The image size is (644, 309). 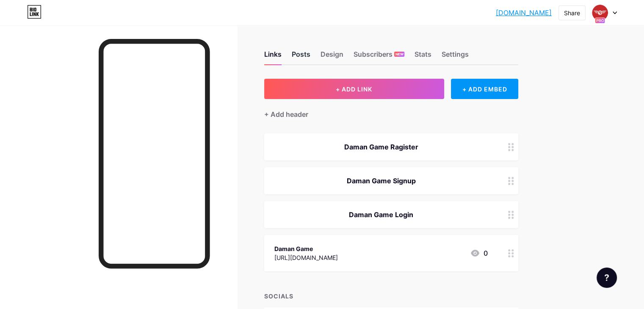 I want to click on div: SOCIALS, so click(x=391, y=296).